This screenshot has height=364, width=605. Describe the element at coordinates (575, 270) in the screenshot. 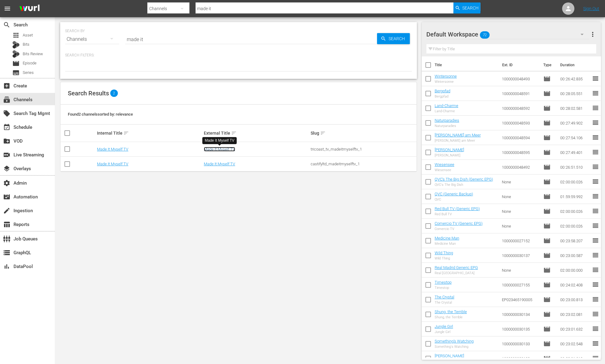

I see `td: 02:00:00.000` at that location.